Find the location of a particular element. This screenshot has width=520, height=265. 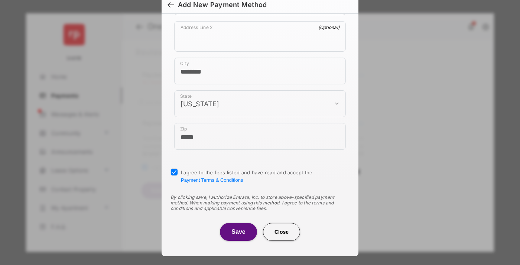

div: By clicking save, I authorize Entrata, Inc. to store above-specified payment method. When making ... is located at coordinates (260, 202).